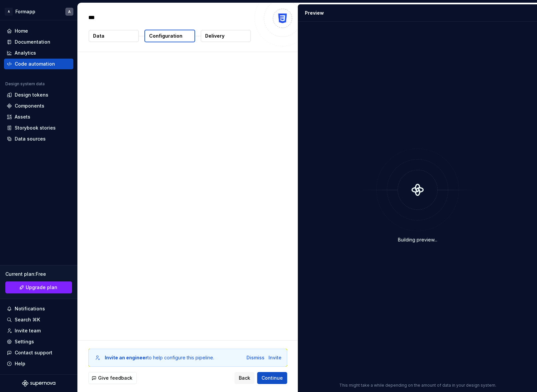 The height and width of the screenshot is (392, 537). I want to click on a: Settings, so click(39, 342).